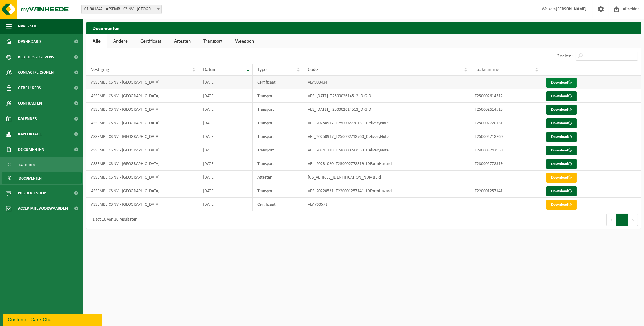 The image size is (644, 326). Describe the element at coordinates (182, 42) in the screenshot. I see `a: Attesten` at that location.